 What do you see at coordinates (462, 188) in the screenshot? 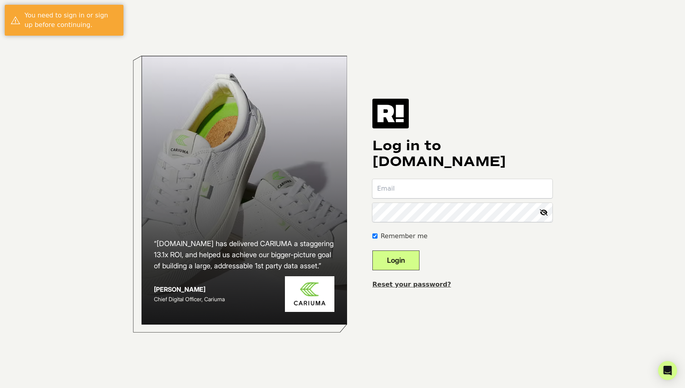
I see `input: Email` at bounding box center [462, 188].